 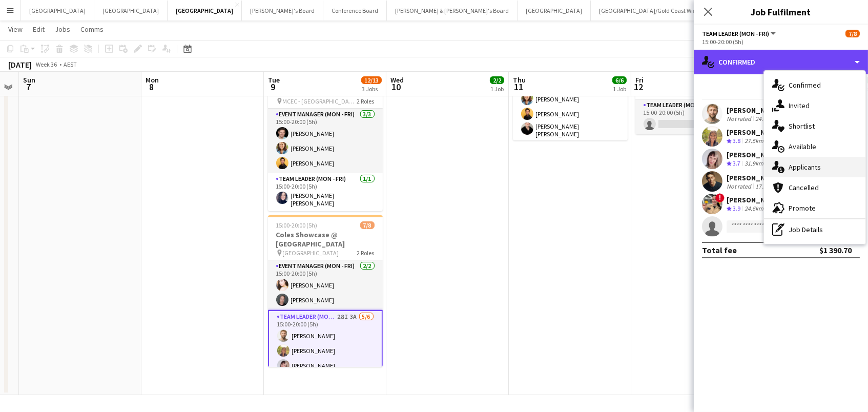 I want to click on div: Confirmed, so click(x=781, y=62).